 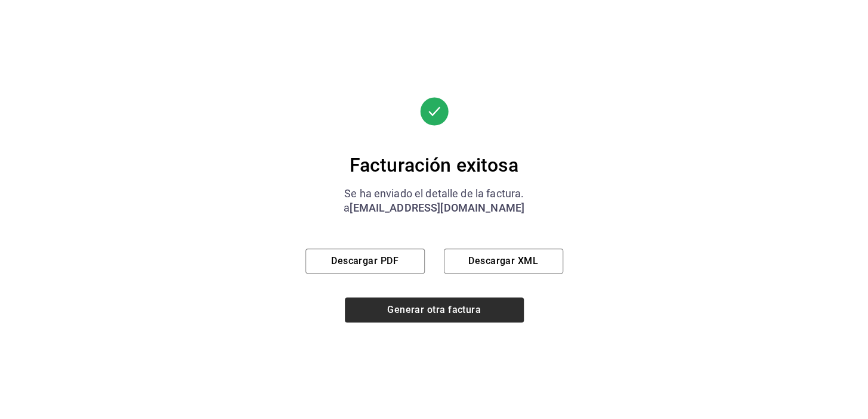 What do you see at coordinates (364, 261) in the screenshot?
I see `font: Descargar PDF` at bounding box center [364, 261].